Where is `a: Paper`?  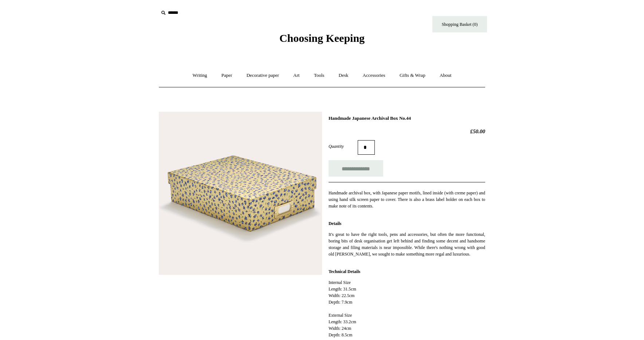
a: Paper is located at coordinates (227, 76).